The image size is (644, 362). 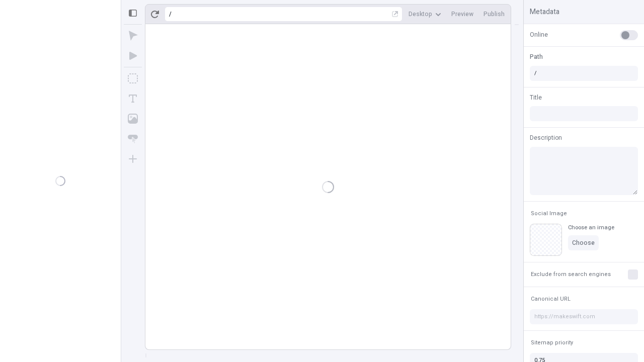 What do you see at coordinates (494, 14) in the screenshot?
I see `span: Publish` at bounding box center [494, 14].